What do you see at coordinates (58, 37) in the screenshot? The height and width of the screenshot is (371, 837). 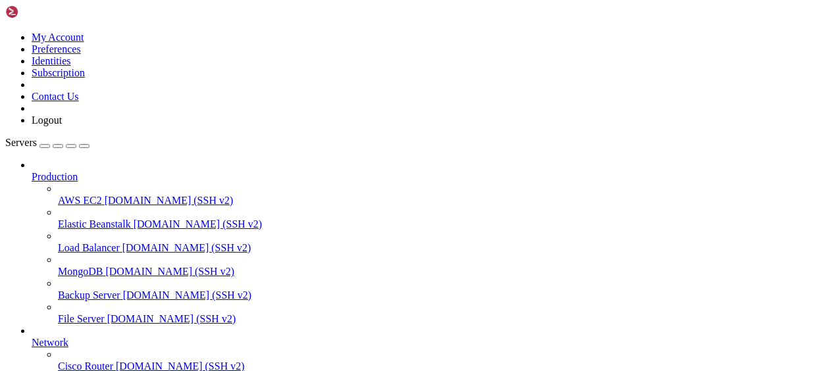 I see `a: My Account` at bounding box center [58, 37].